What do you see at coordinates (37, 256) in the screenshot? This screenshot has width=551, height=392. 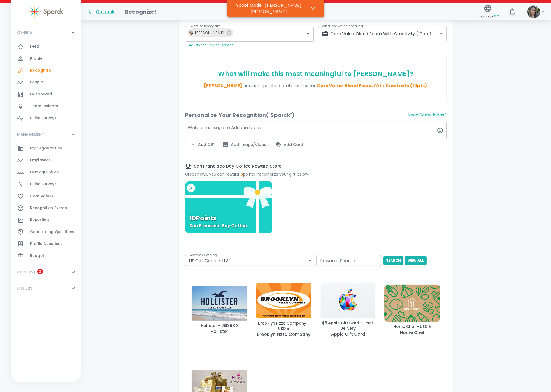 I see `span: Budget` at bounding box center [37, 256].